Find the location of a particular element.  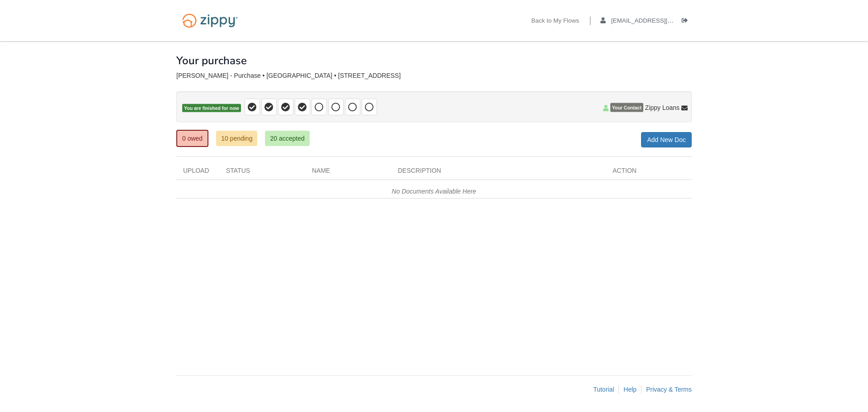

div: Description is located at coordinates (498, 173).